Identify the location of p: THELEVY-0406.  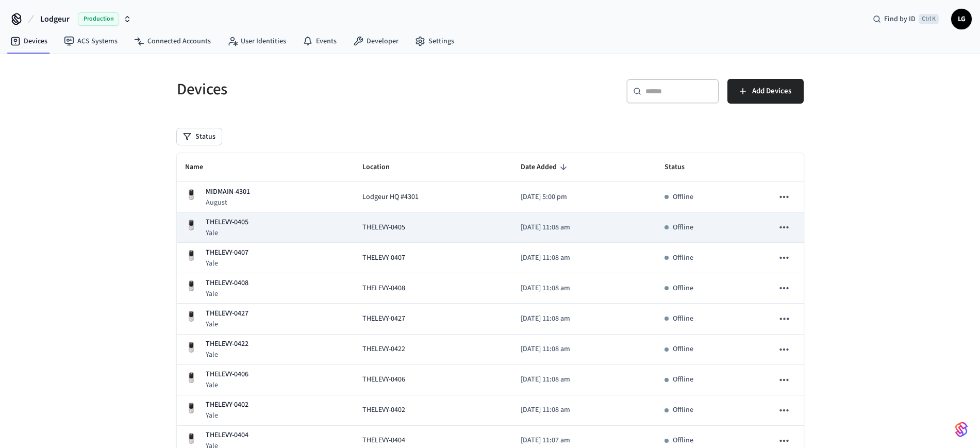
(227, 375).